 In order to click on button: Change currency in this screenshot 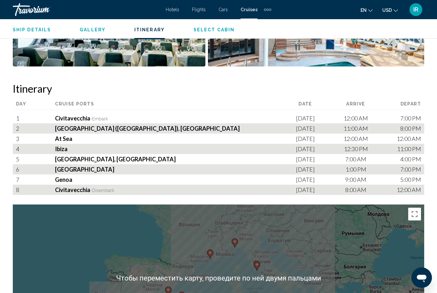, I will do `click(390, 10)`.